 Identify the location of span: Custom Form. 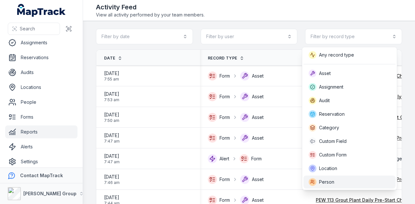
(332, 155).